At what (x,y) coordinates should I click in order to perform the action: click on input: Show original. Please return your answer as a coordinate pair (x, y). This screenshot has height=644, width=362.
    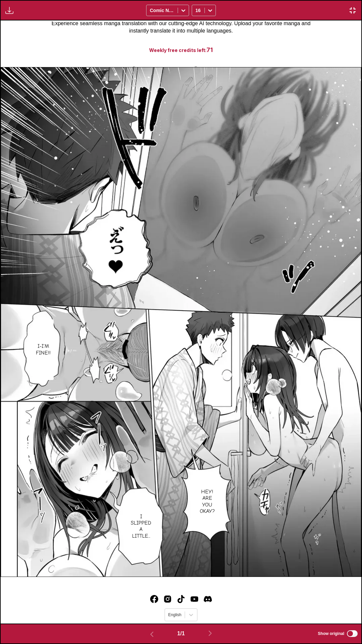
    Looking at the image, I should click on (353, 634).